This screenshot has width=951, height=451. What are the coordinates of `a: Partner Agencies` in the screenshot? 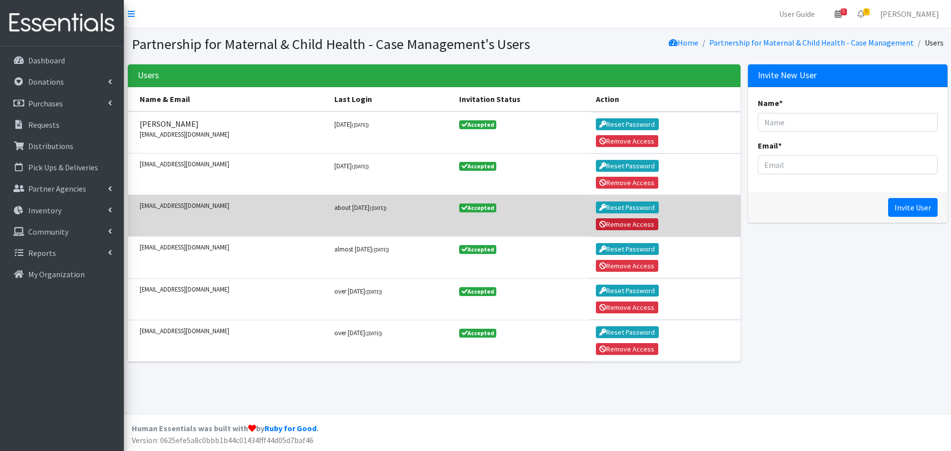 It's located at (62, 189).